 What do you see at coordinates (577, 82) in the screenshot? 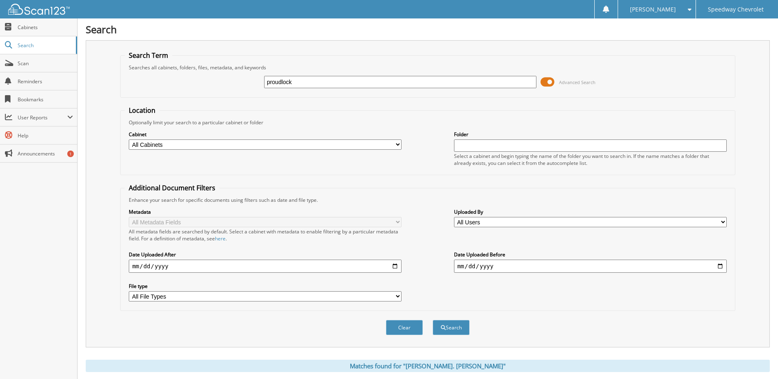
I see `span: Advanced Search` at bounding box center [577, 82].